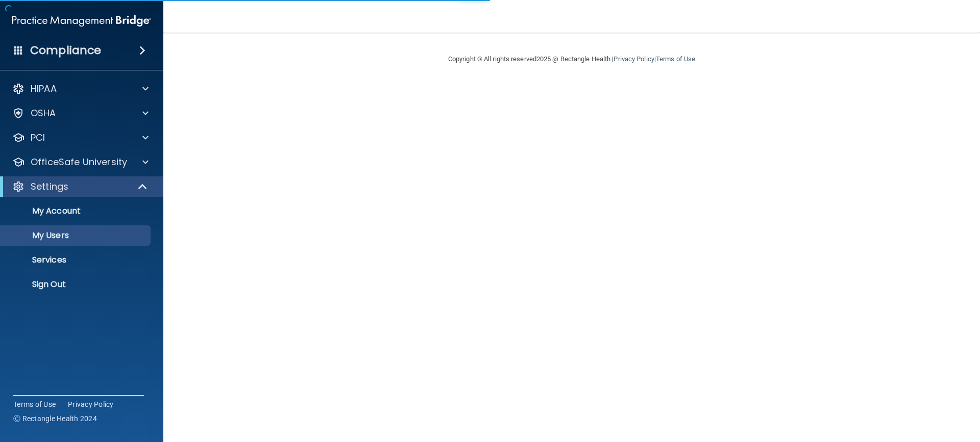 This screenshot has width=980, height=442. I want to click on p: Services, so click(76, 260).